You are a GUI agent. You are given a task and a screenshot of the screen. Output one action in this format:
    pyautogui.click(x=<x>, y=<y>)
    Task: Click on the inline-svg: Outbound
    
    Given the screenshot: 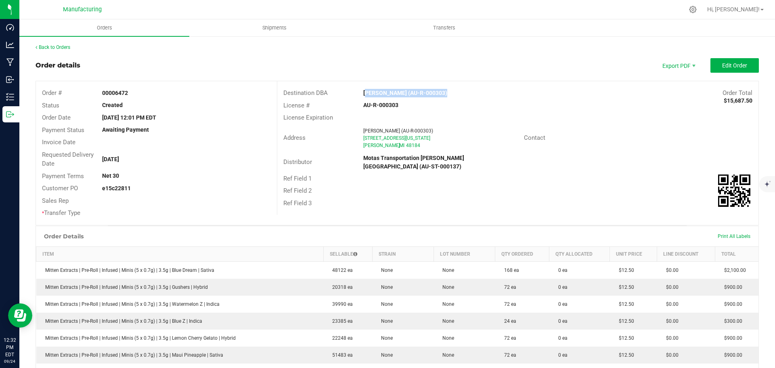 What is the action you would take?
    pyautogui.click(x=10, y=114)
    